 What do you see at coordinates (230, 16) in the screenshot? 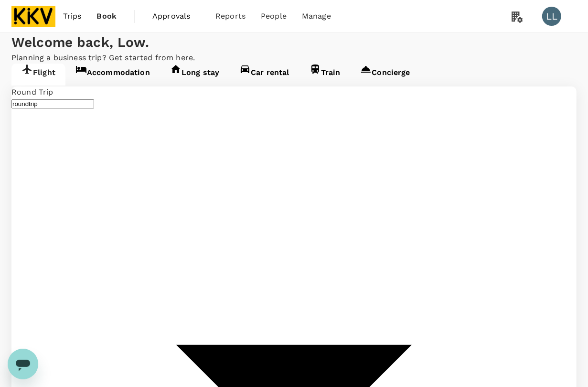
I see `span: Reports` at bounding box center [230, 16].